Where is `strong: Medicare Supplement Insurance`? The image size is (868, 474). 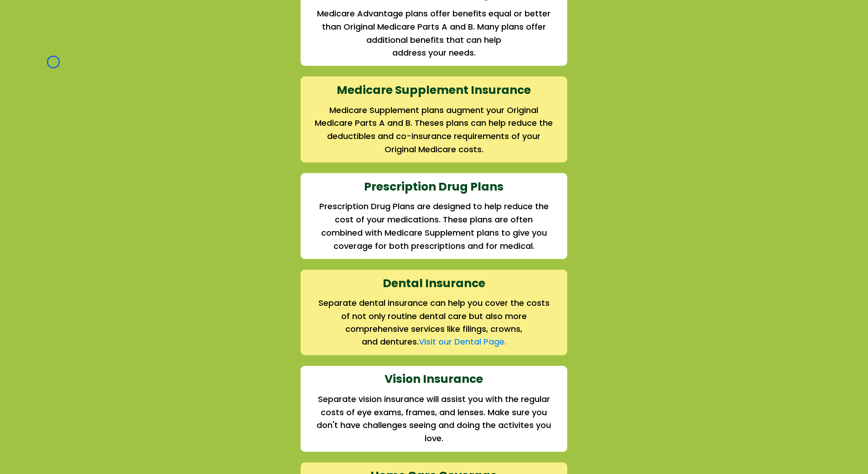 strong: Medicare Supplement Insurance is located at coordinates (434, 90).